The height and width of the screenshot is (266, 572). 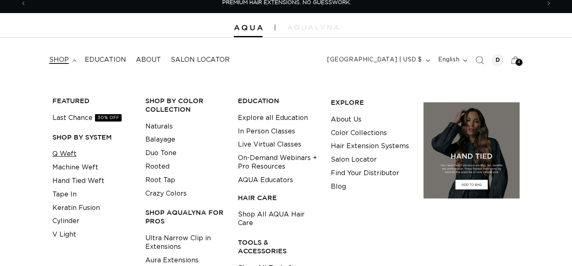 What do you see at coordinates (480, 60) in the screenshot?
I see `summary: Search` at bounding box center [480, 60].